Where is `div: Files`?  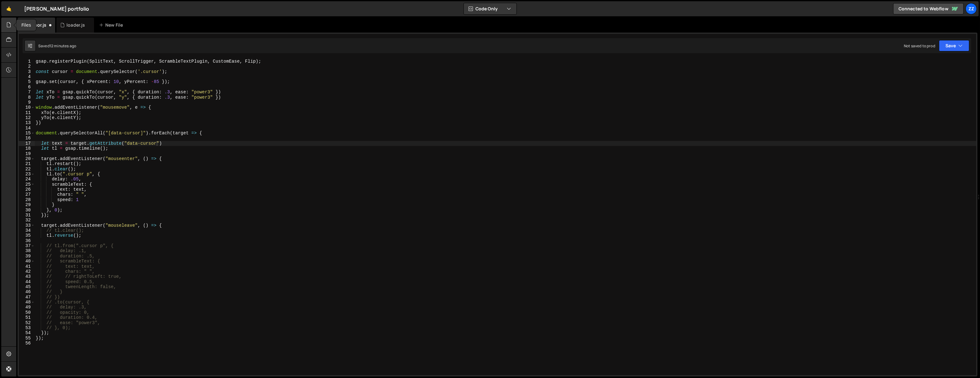 div: Files is located at coordinates (26, 25).